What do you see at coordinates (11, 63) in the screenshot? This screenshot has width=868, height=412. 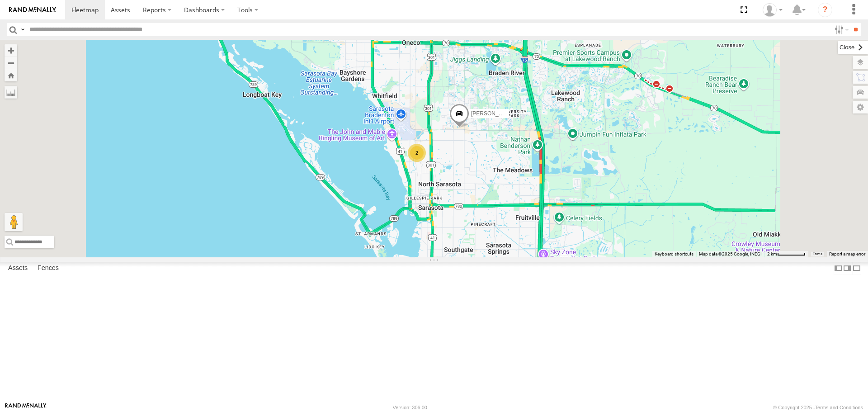 I see `button: Zoom out` at bounding box center [11, 63].